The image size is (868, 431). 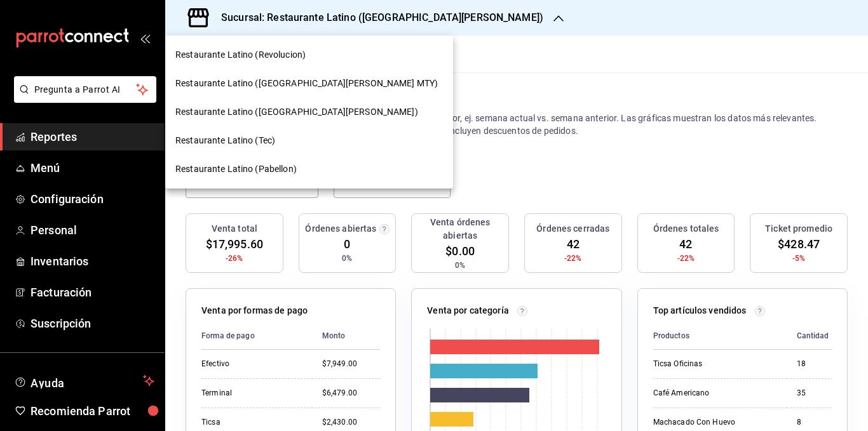 I want to click on span: Restaurante Latino (Tec), so click(x=225, y=140).